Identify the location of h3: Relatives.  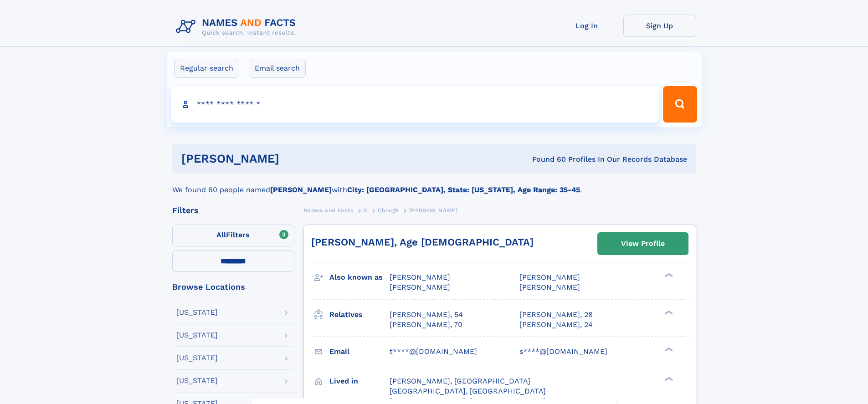
(360, 315).